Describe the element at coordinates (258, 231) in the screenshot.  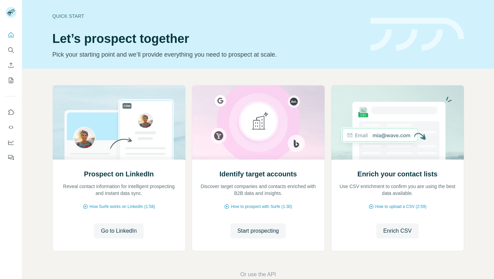
I see `span: Start prospecting` at that location.